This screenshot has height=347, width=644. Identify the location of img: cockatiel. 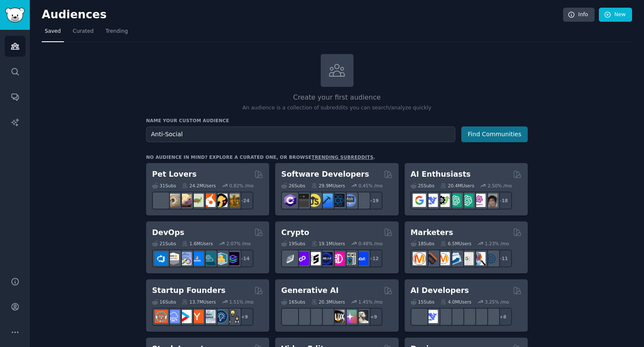
(209, 200).